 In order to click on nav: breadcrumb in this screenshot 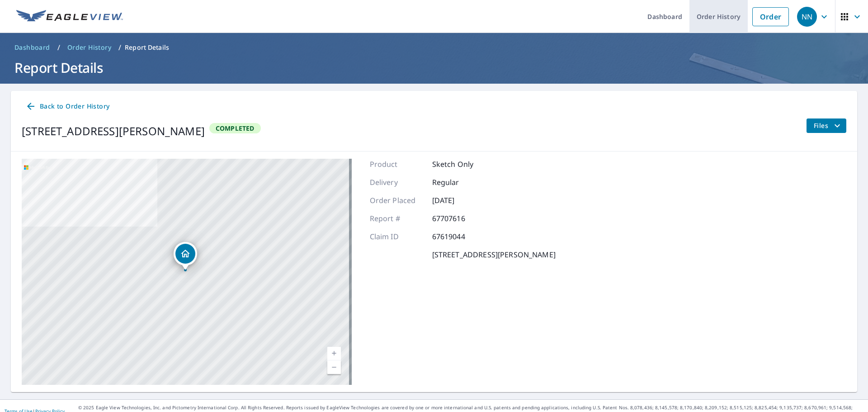, I will do `click(434, 48)`.